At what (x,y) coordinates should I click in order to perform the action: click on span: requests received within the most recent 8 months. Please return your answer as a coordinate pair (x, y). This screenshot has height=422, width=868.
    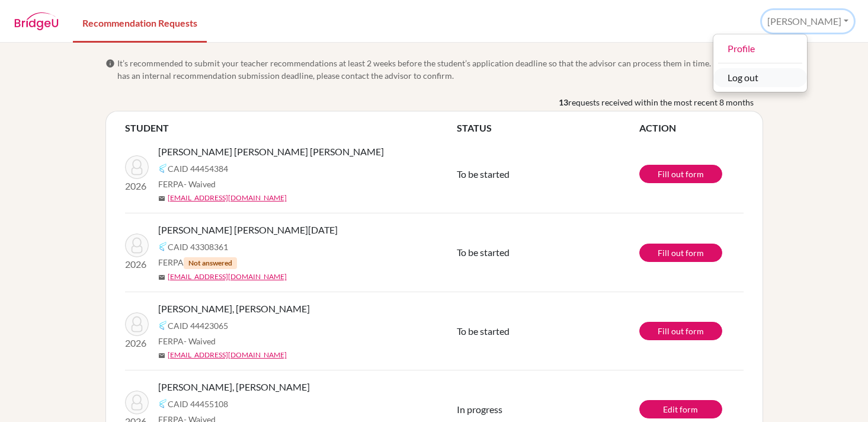
    Looking at the image, I should click on (661, 102).